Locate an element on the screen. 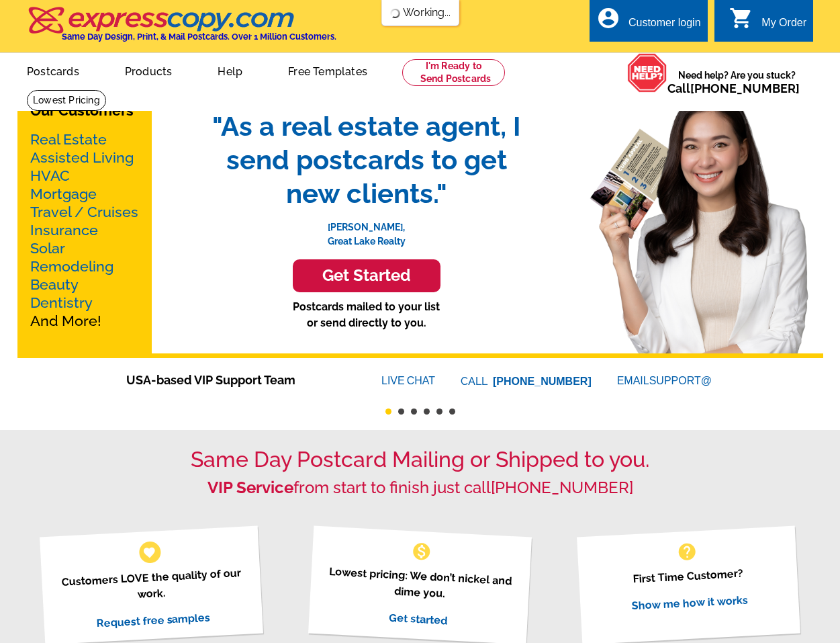 The height and width of the screenshot is (643, 840). font: CALL is located at coordinates (475, 382).